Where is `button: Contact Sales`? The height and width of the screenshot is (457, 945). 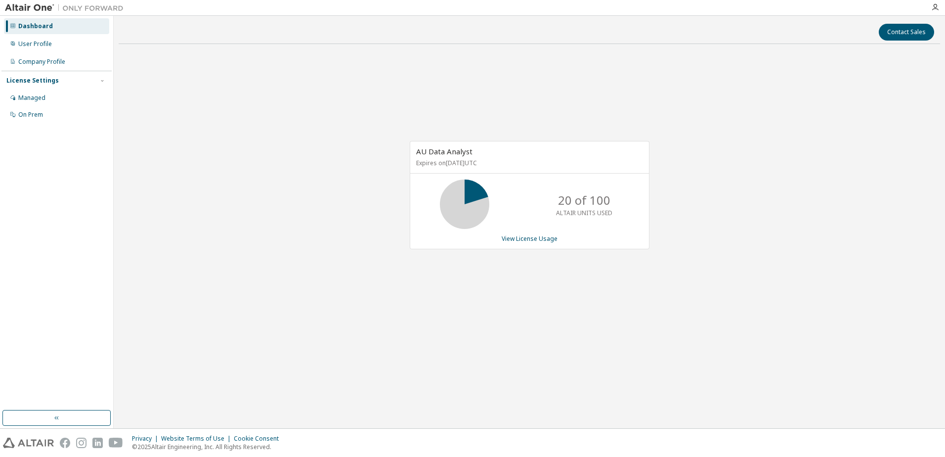 button: Contact Sales is located at coordinates (907, 32).